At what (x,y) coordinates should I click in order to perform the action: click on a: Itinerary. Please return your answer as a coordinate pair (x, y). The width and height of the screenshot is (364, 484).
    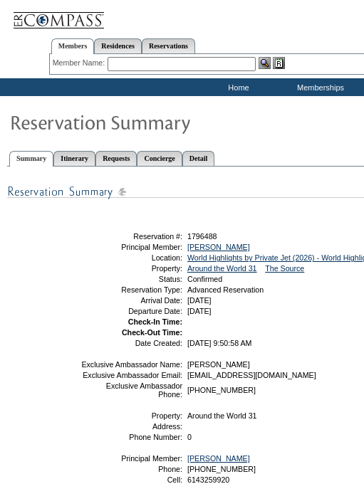
    Looking at the image, I should click on (74, 158).